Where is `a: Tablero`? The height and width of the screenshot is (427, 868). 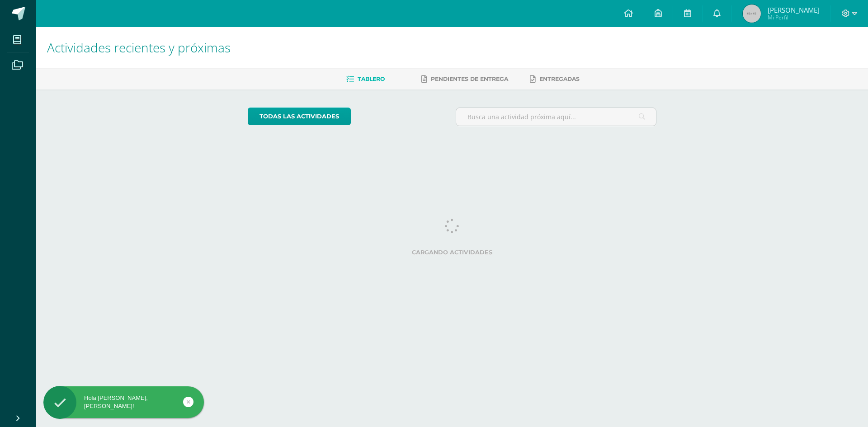 a: Tablero is located at coordinates (365, 79).